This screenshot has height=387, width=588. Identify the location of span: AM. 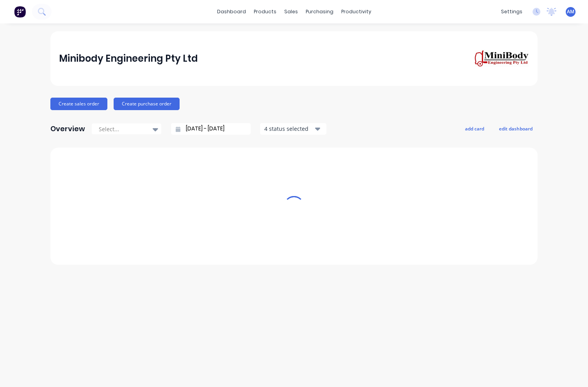
(571, 12).